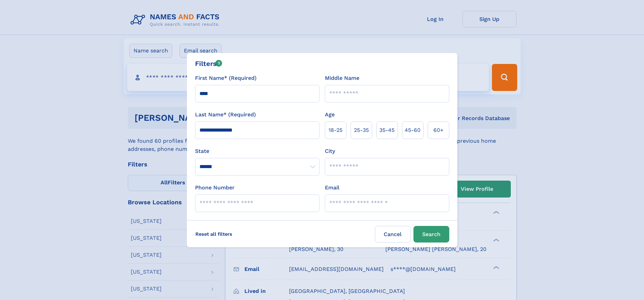 The height and width of the screenshot is (300, 644). I want to click on label: First Name* (Required), so click(226, 78).